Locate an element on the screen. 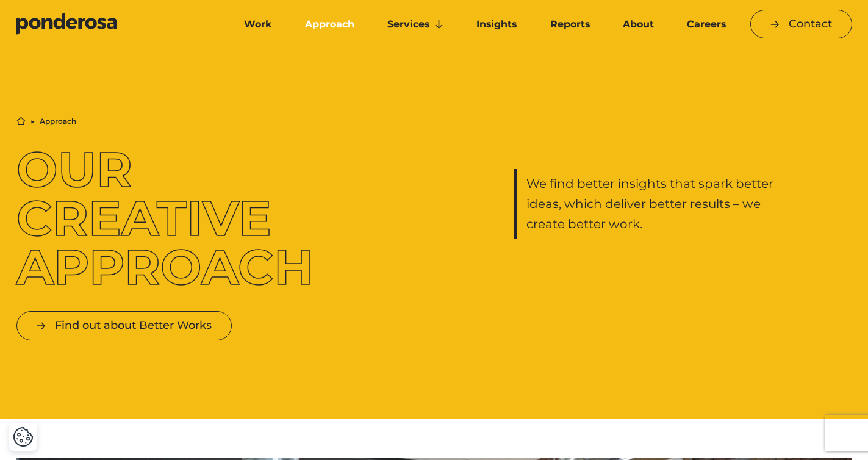 This screenshot has height=460, width=868. a: About is located at coordinates (638, 24).